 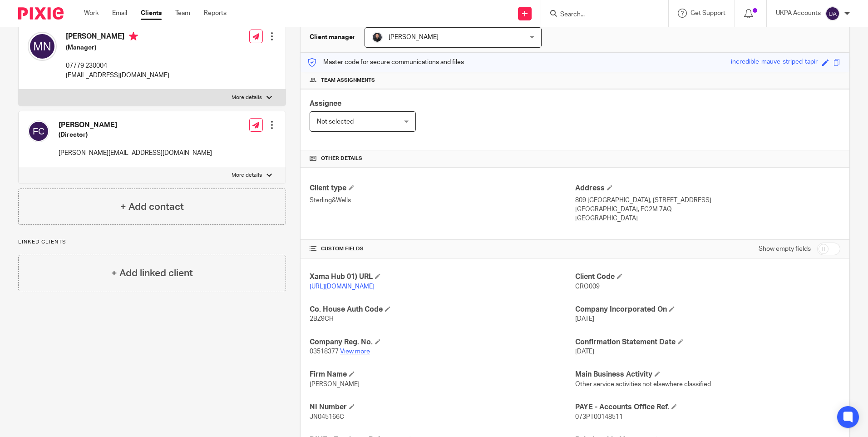 I want to click on span: 03518377, so click(x=325, y=351).